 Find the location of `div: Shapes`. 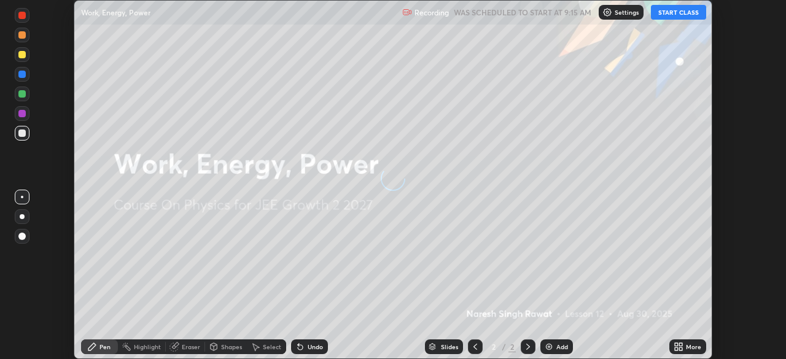

div: Shapes is located at coordinates (232, 347).